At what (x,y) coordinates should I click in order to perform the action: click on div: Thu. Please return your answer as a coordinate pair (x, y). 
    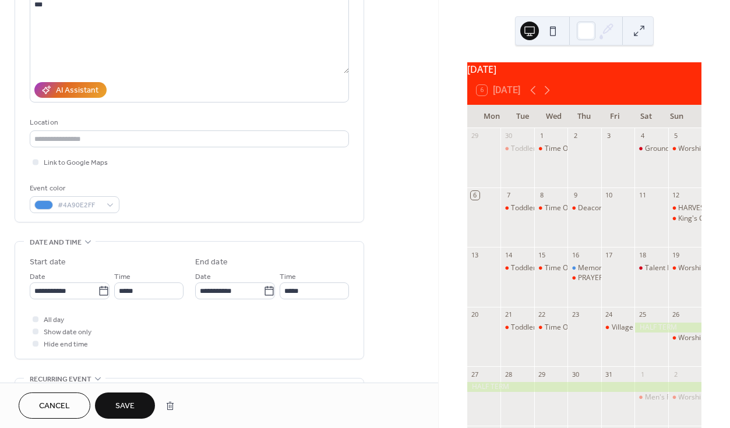
    Looking at the image, I should click on (584, 117).